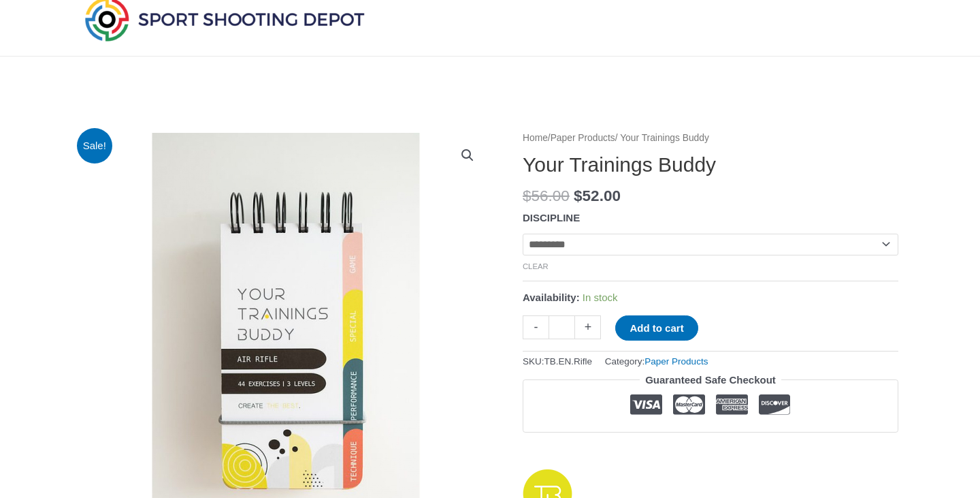  What do you see at coordinates (600, 297) in the screenshot?
I see `span: In stock` at bounding box center [600, 297].